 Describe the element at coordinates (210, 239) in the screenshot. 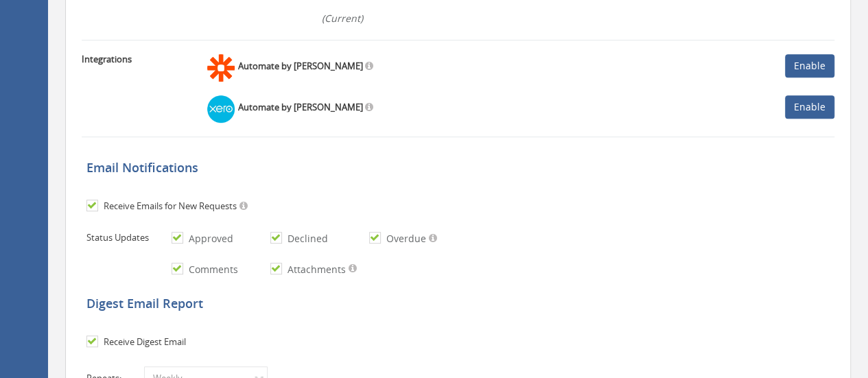

I see `label: Approved` at that location.